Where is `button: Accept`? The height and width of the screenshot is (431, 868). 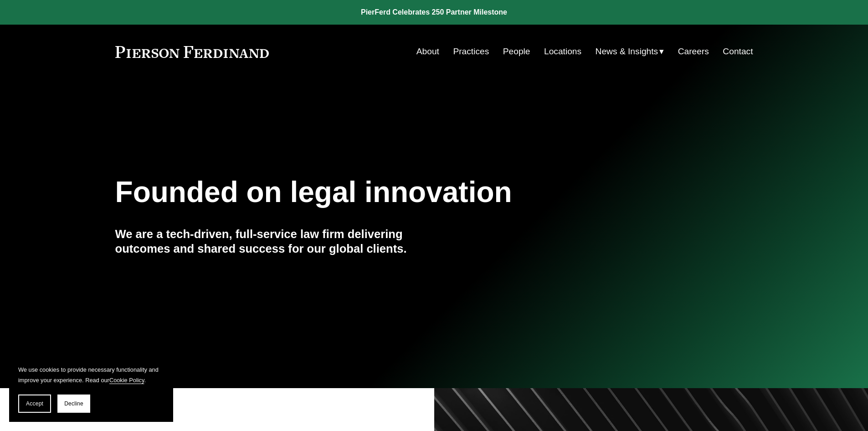 button: Accept is located at coordinates (35, 404).